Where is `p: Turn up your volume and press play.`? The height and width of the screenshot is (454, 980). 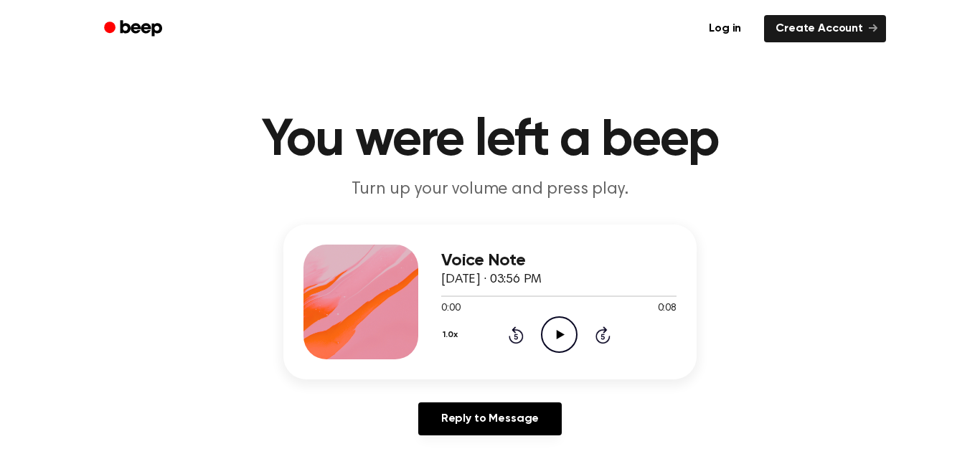 p: Turn up your volume and press play. is located at coordinates (490, 189).